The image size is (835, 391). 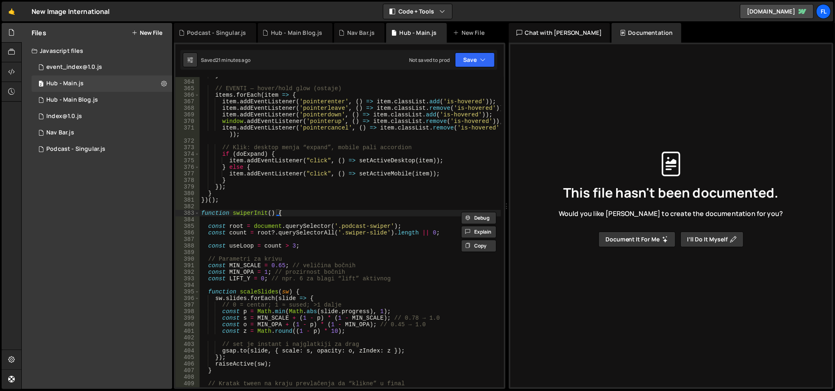 What do you see at coordinates (824, 11) in the screenshot?
I see `a: Fl` at bounding box center [824, 11].